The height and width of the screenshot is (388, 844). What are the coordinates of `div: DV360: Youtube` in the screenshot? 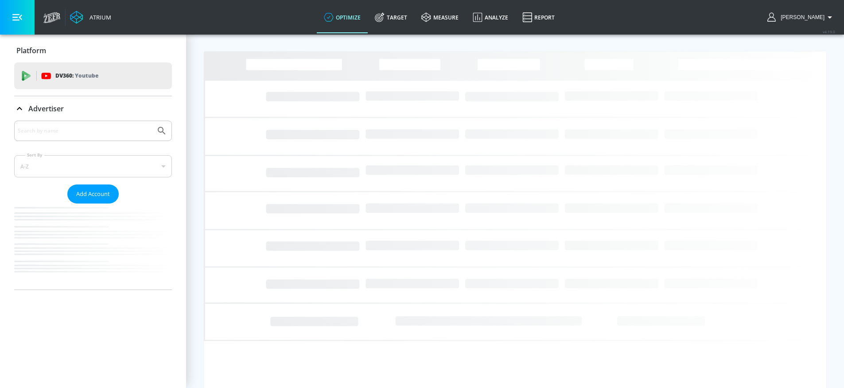 It's located at (93, 76).